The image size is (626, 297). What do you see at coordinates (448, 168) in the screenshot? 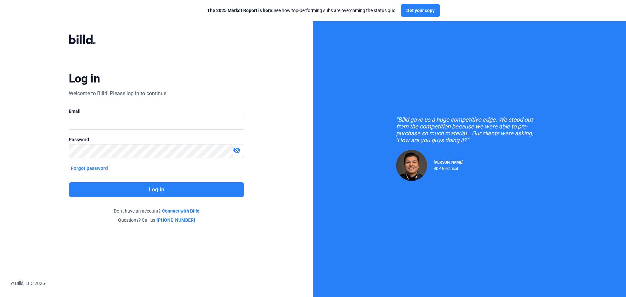
I see `div: RDP Electrical` at bounding box center [448, 168].